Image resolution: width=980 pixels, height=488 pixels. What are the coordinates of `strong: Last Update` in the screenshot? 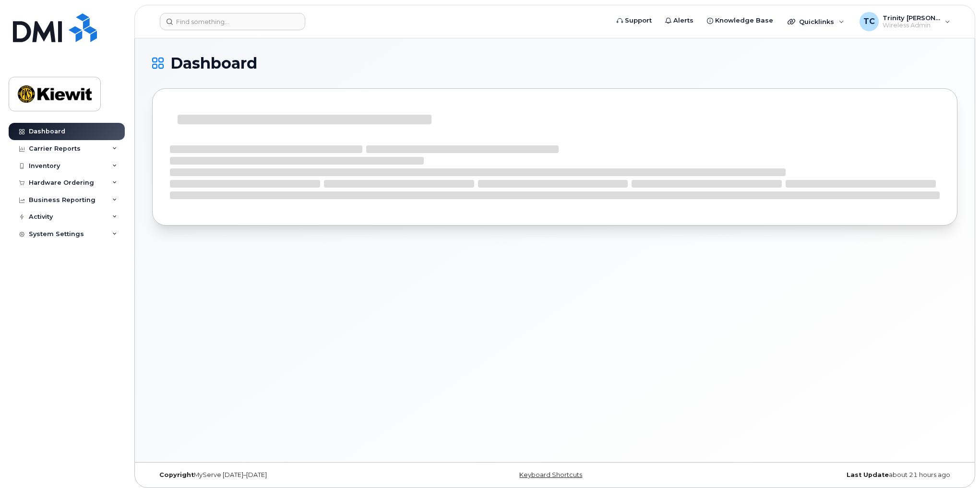 It's located at (868, 474).